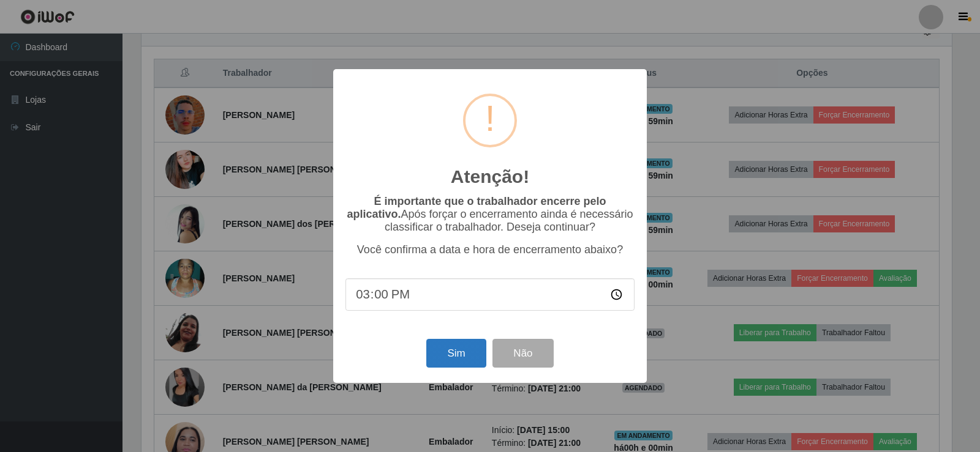  I want to click on p: Após forçar o encerramento ainda é necessário classificar o trabalhador. Deseja continuar?, so click(490, 214).